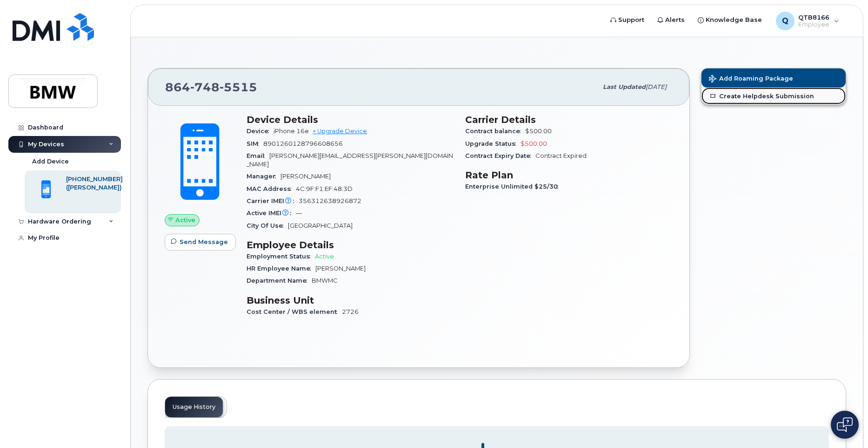  What do you see at coordinates (350, 312) in the screenshot?
I see `span: 2726` at bounding box center [350, 312].